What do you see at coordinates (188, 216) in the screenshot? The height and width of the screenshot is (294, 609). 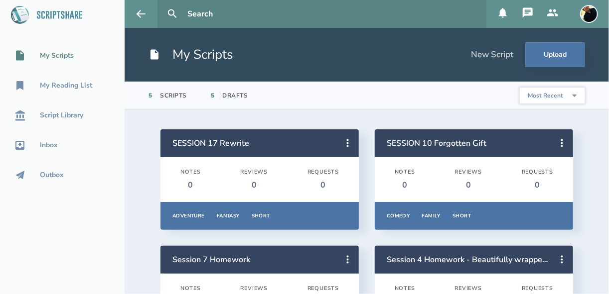 I see `div: Adventure` at bounding box center [188, 216].